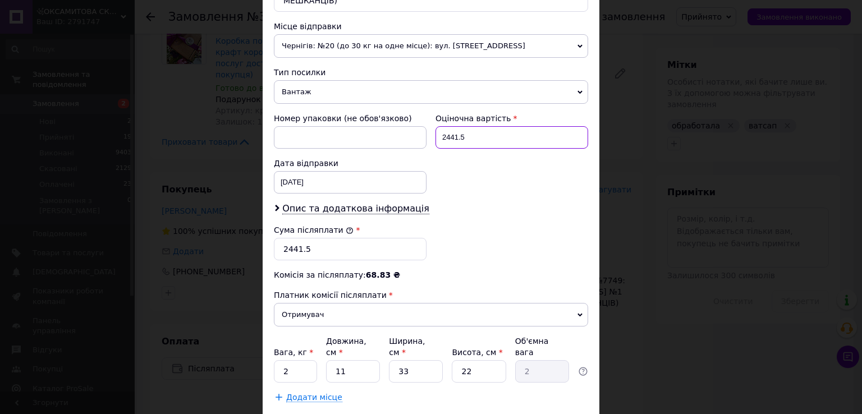 This screenshot has width=862, height=414. Describe the element at coordinates (431, 275) in the screenshot. I see `div: Комісія за післяплату:` at that location.